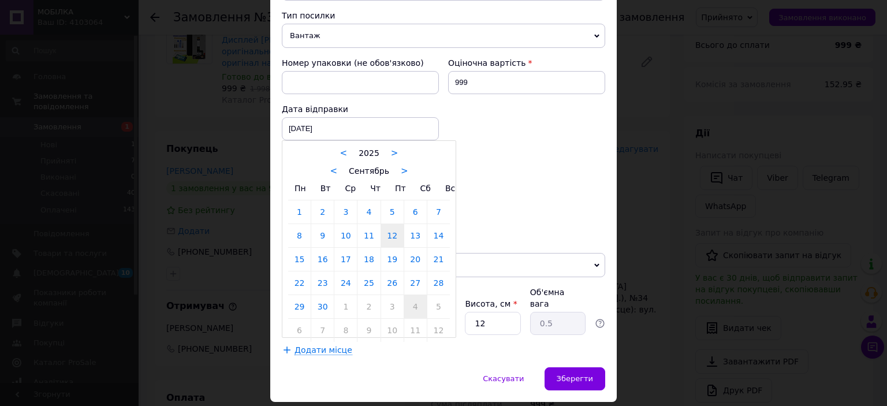  I want to click on a: 22, so click(299, 283).